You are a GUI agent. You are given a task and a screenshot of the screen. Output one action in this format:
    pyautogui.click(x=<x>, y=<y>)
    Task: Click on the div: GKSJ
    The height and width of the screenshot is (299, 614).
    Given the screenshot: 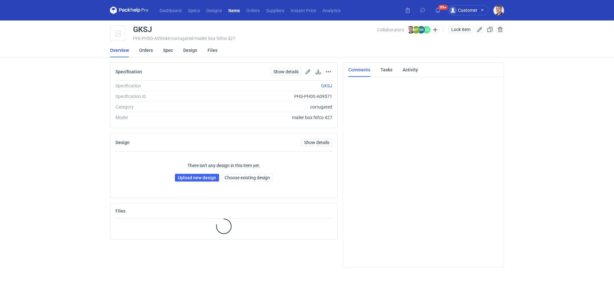 What is the action you would take?
    pyautogui.click(x=142, y=29)
    